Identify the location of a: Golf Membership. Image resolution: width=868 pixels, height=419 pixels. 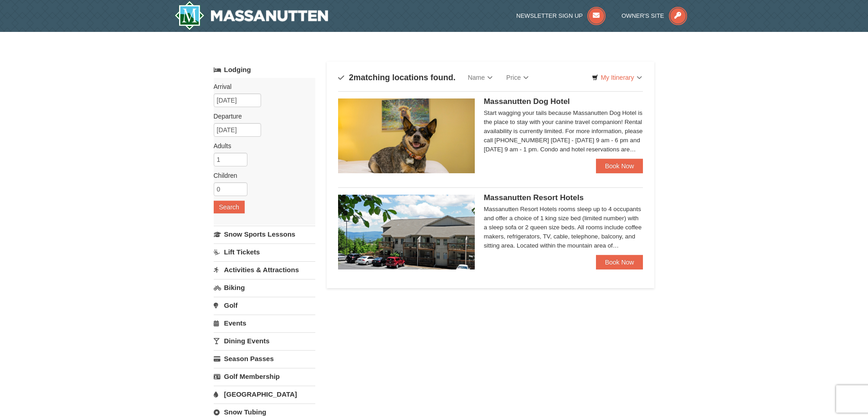
(264, 376).